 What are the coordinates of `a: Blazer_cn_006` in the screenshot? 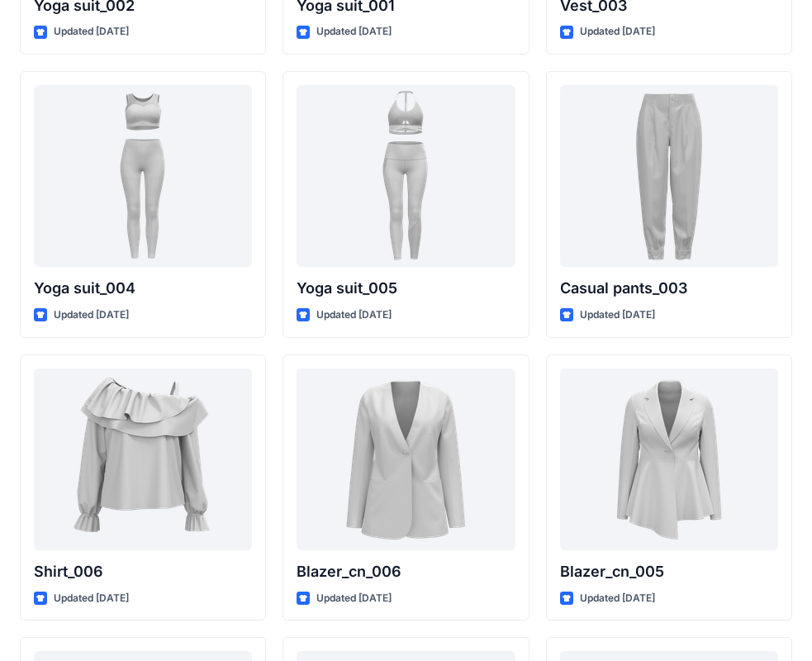 It's located at (405, 459).